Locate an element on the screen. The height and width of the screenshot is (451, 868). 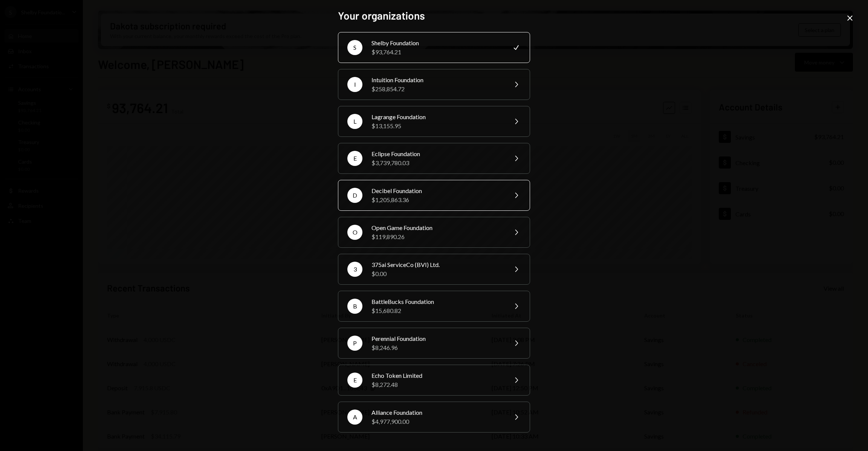
div: S is located at coordinates (355, 47).